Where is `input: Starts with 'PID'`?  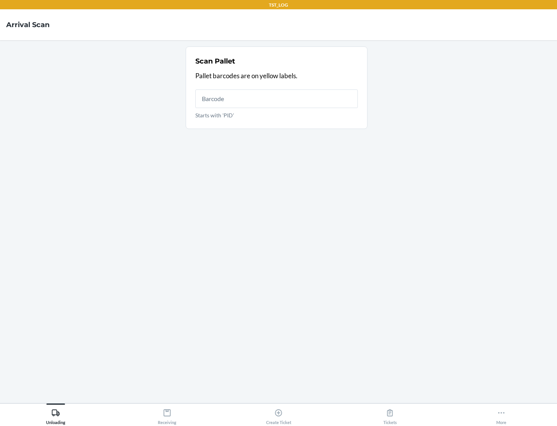
input: Starts with 'PID' is located at coordinates (277, 99).